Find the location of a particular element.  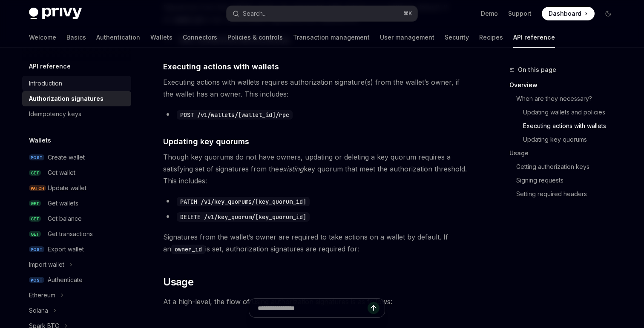

div: Import wallet is located at coordinates (47, 265).